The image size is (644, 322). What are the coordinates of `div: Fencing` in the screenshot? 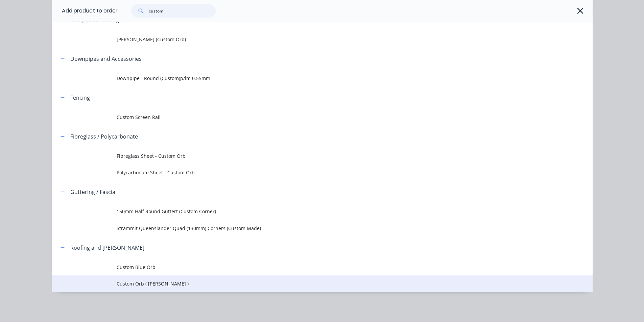 It's located at (80, 98).